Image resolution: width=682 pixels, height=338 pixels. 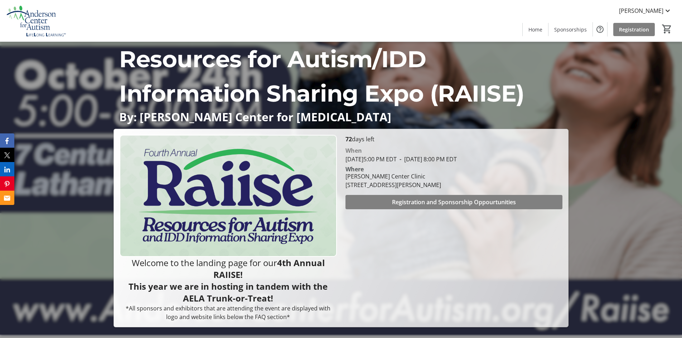 I want to click on img: Anderson Center for Autism's Logo, so click(x=36, y=21).